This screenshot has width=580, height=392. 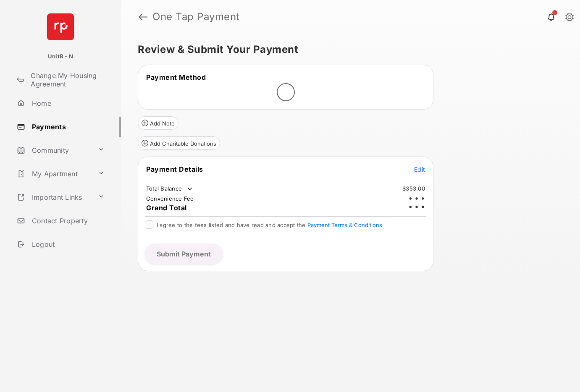 What do you see at coordinates (67, 127) in the screenshot?
I see `a: Payments` at bounding box center [67, 127].